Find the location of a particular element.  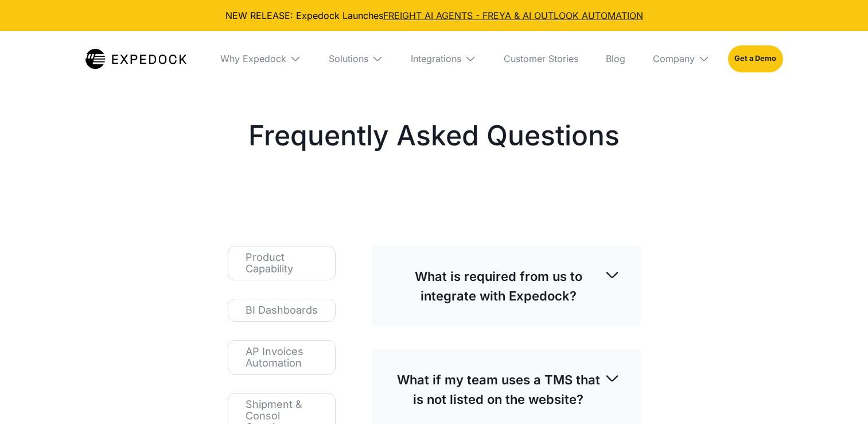

div: BI Dashboards is located at coordinates (282, 310).